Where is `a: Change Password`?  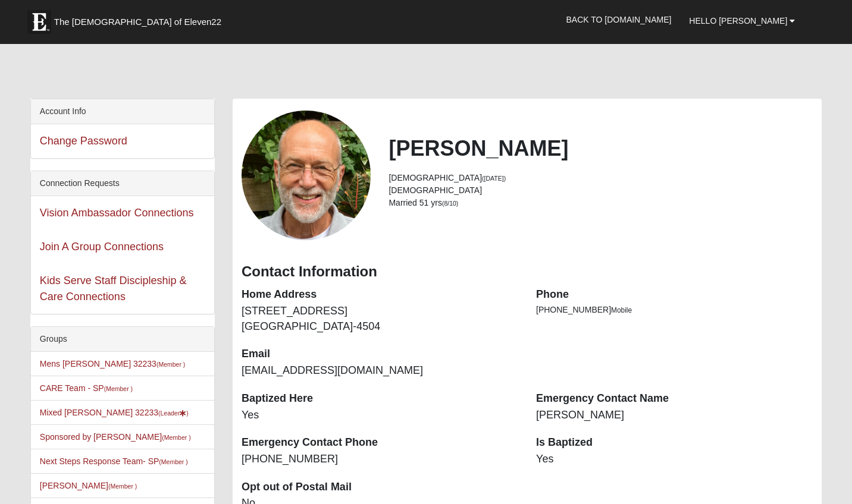 a: Change Password is located at coordinates (83, 141).